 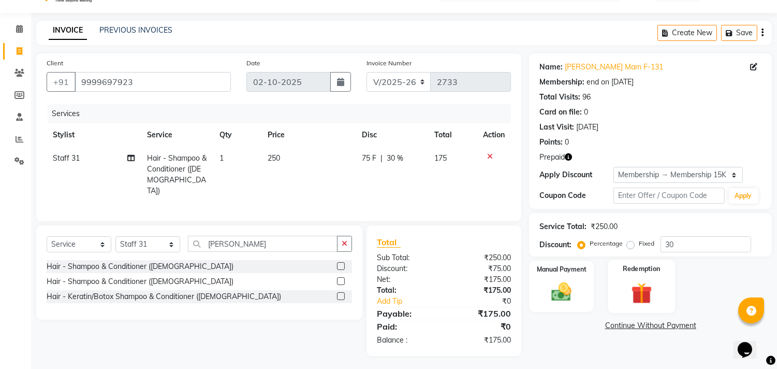 What do you see at coordinates (407, 313) in the screenshot?
I see `div: Payable:` at bounding box center [407, 313].